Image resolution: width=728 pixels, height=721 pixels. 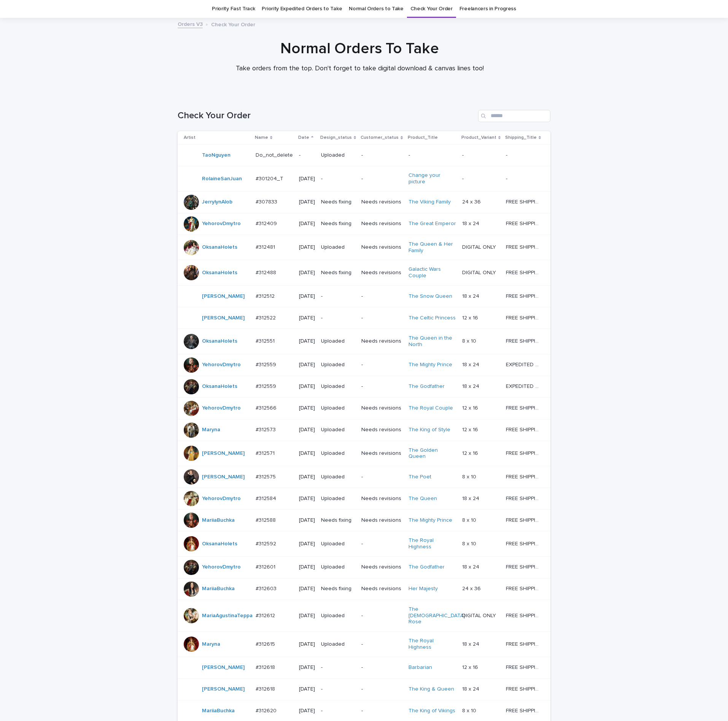 I want to click on p: #312488, so click(x=267, y=272).